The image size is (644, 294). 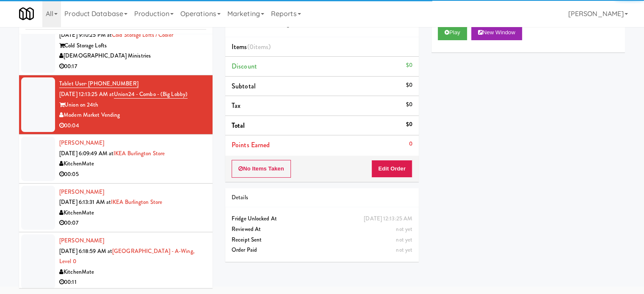 I want to click on div: 00:11, so click(x=133, y=282).